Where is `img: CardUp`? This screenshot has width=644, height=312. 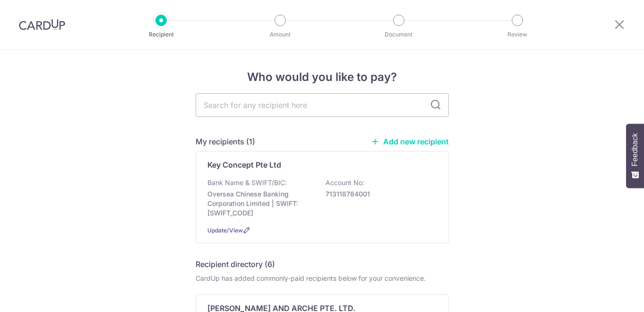 img: CardUp is located at coordinates (42, 25).